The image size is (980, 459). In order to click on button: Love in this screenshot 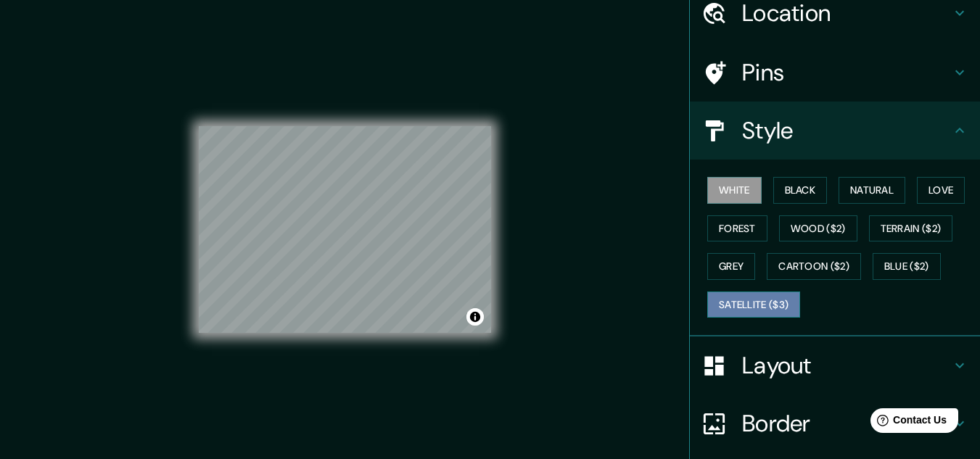, I will do `click(941, 190)`.